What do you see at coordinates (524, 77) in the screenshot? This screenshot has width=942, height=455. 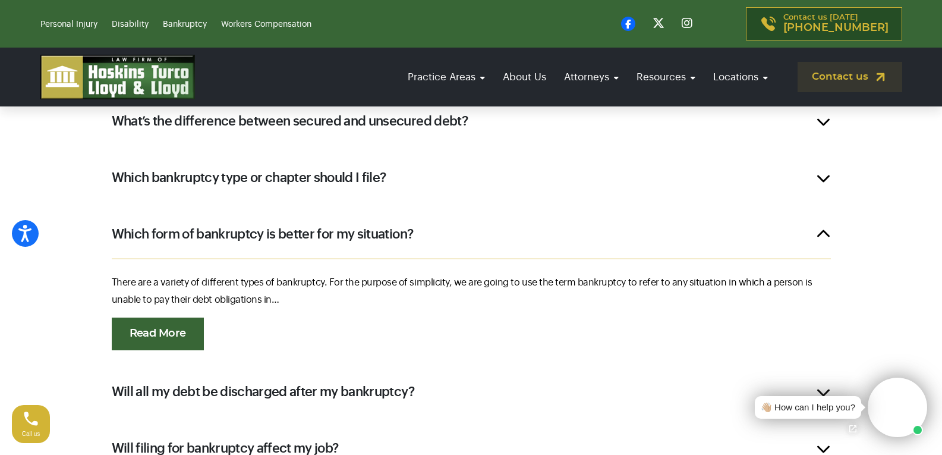 I see `a: About Us` at bounding box center [524, 77].